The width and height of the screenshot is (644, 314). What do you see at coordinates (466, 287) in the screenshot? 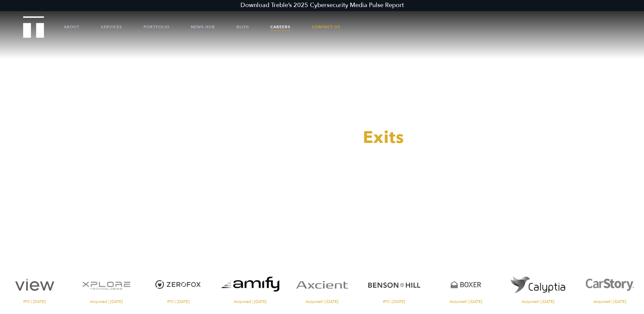
I see `a: Visit the Boxer website` at bounding box center [466, 287].